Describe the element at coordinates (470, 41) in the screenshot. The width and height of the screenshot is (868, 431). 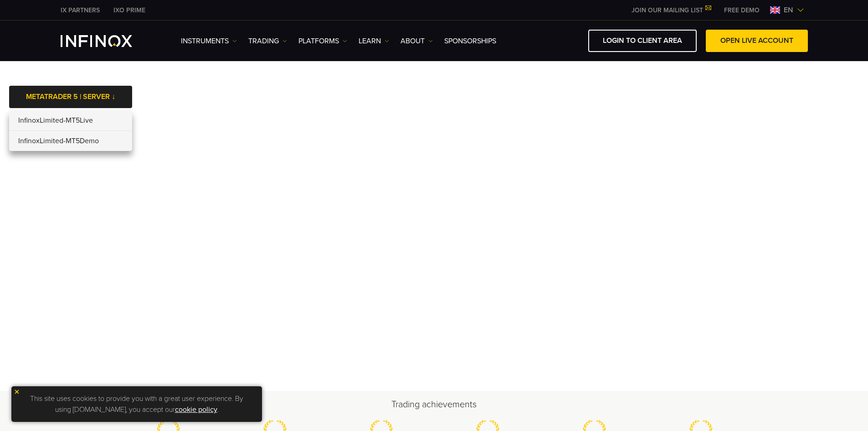
I see `a: SPONSORSHIPS` at that location.